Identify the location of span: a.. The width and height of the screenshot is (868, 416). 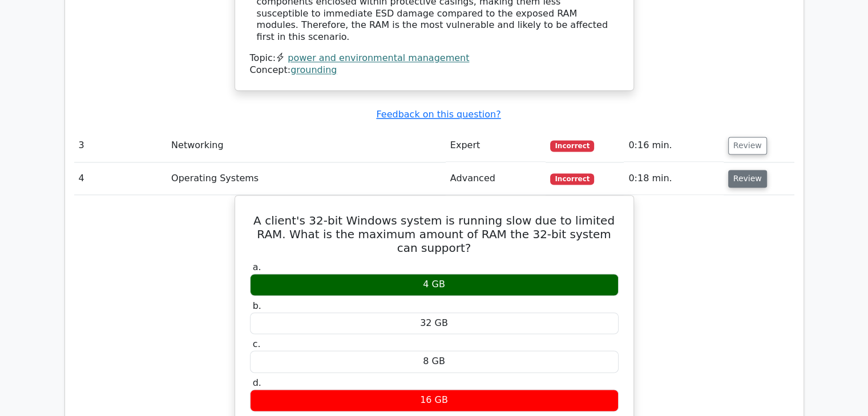
(256, 267).